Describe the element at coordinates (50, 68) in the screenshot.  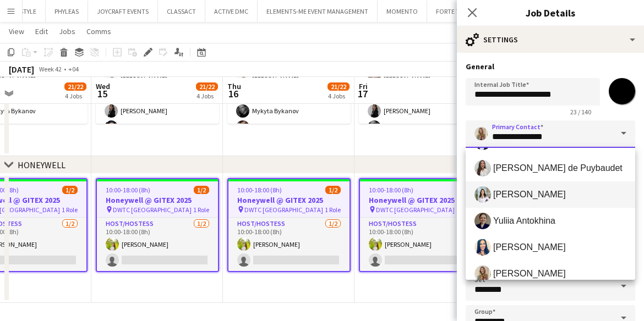
I see `span: Week 42` at that location.